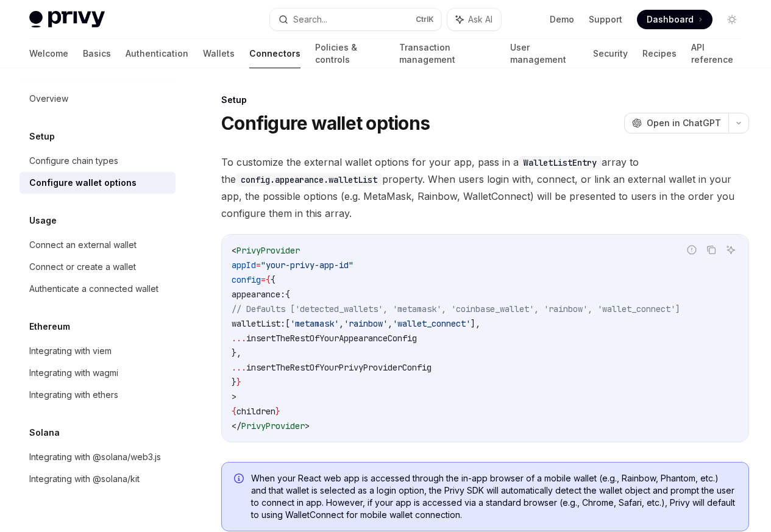  I want to click on a: Dashboard, so click(675, 20).